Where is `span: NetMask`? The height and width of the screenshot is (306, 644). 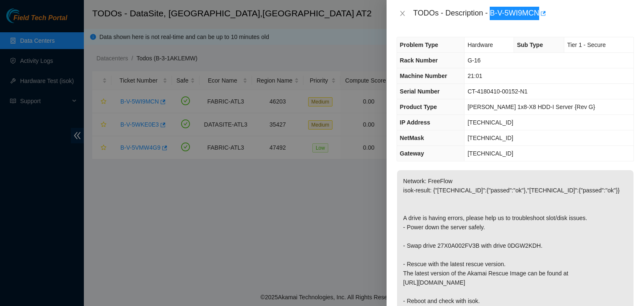
span: NetMask is located at coordinates (412, 138).